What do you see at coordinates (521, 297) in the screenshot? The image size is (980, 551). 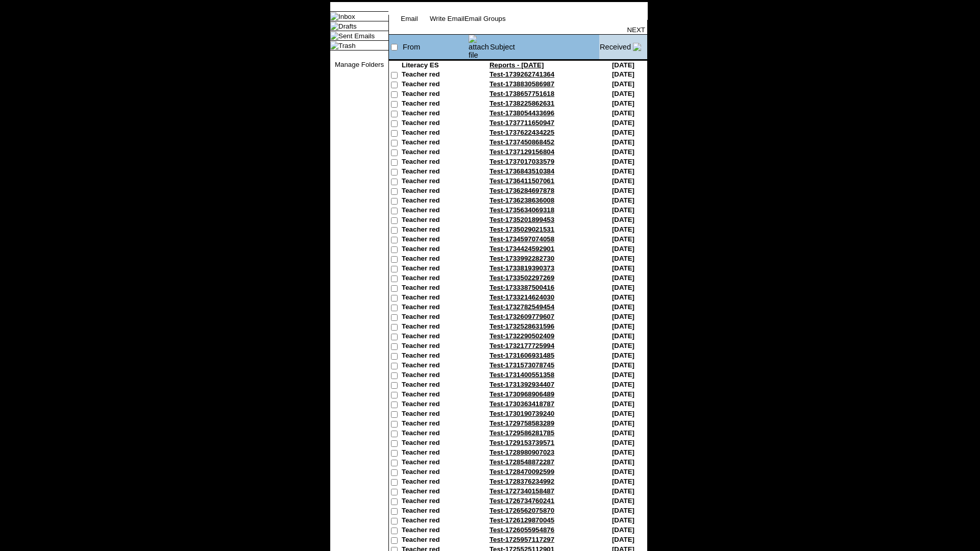 I see `a: Test-1733214624030` at bounding box center [521, 297].